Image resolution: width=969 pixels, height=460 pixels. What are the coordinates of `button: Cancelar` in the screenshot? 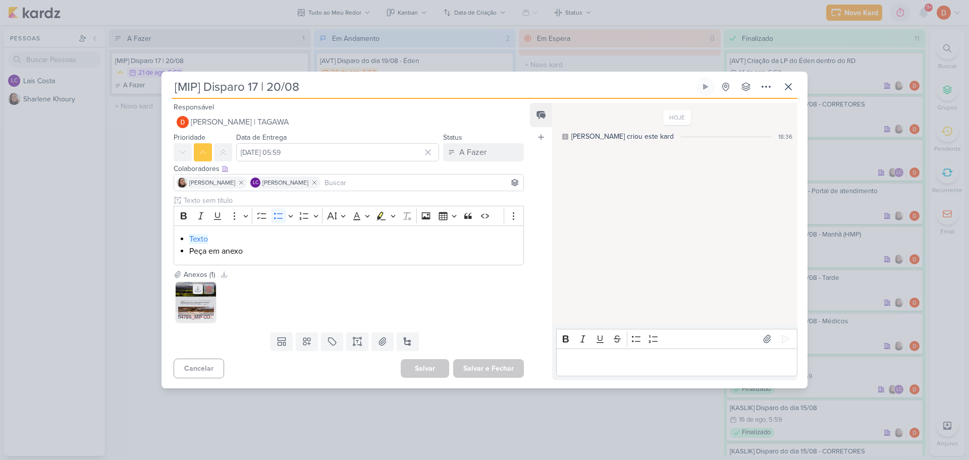 It's located at (199, 368).